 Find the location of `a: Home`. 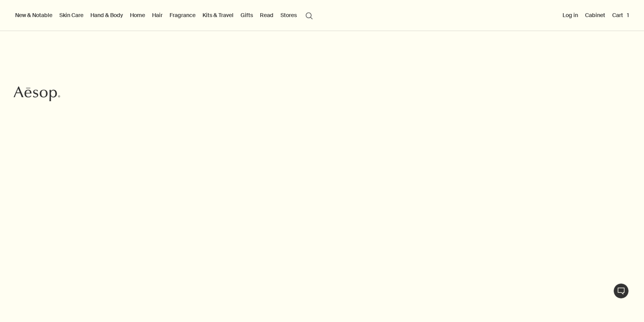

a: Home is located at coordinates (137, 15).